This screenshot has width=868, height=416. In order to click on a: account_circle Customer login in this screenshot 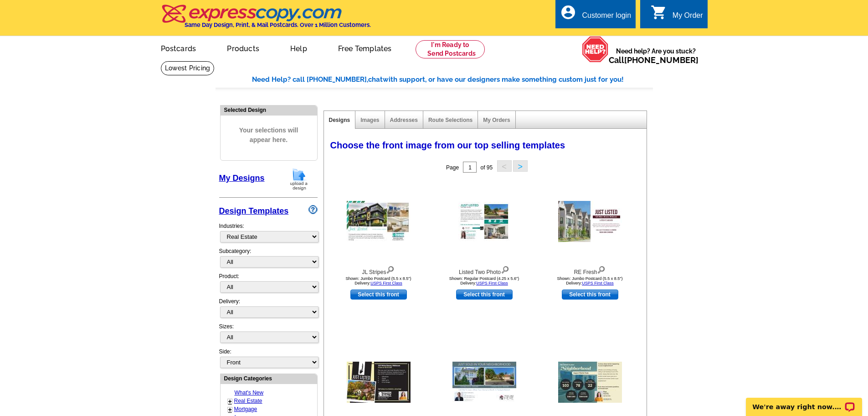, I will do `click(596, 15)`.